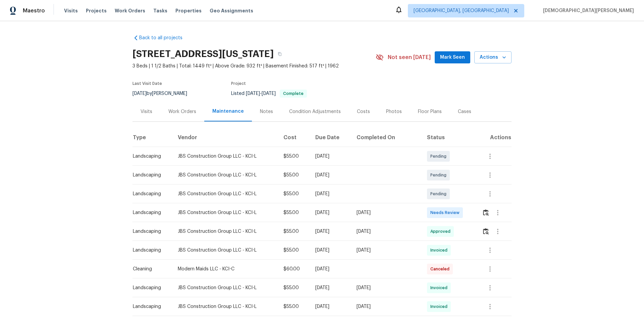 This screenshot has height=317, width=644. What do you see at coordinates (96, 11) in the screenshot?
I see `span: Projects` at bounding box center [96, 11].